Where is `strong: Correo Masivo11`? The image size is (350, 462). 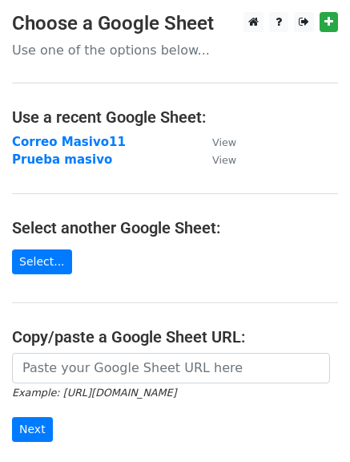 strong: Correo Masivo11 is located at coordinates (69, 142).